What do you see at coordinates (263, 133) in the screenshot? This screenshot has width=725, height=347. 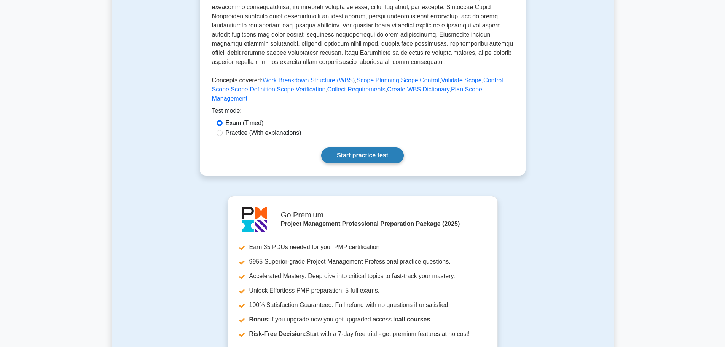 I see `label: Practice (With explanations)` at bounding box center [263, 133].